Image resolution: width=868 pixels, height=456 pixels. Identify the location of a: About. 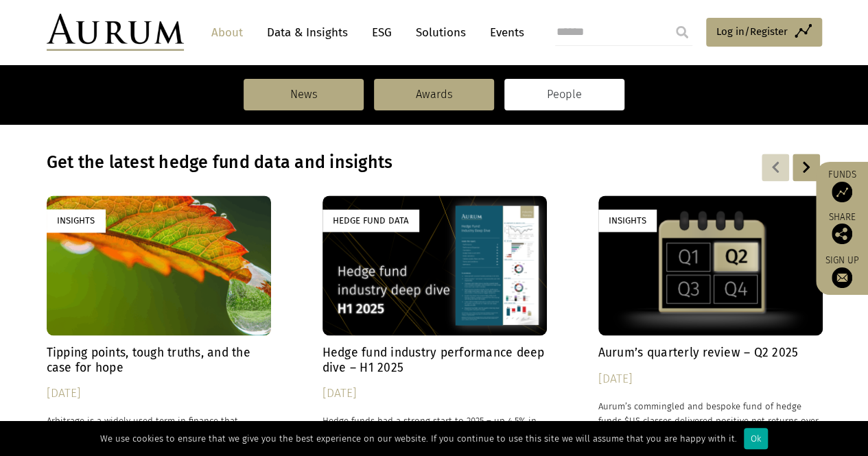
(227, 32).